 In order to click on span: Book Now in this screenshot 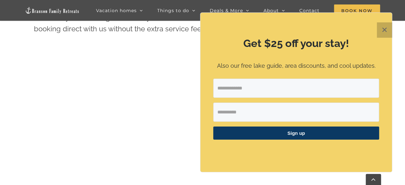, I will do `click(357, 11)`.